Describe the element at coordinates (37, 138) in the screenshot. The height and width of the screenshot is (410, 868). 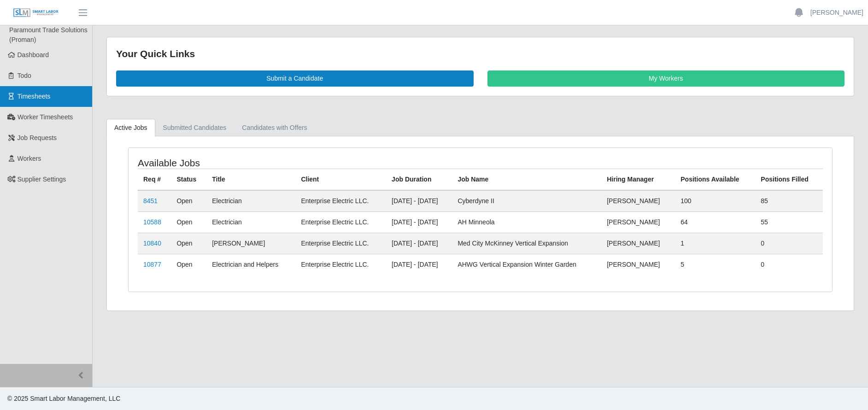
I see `span: Job Requests` at that location.